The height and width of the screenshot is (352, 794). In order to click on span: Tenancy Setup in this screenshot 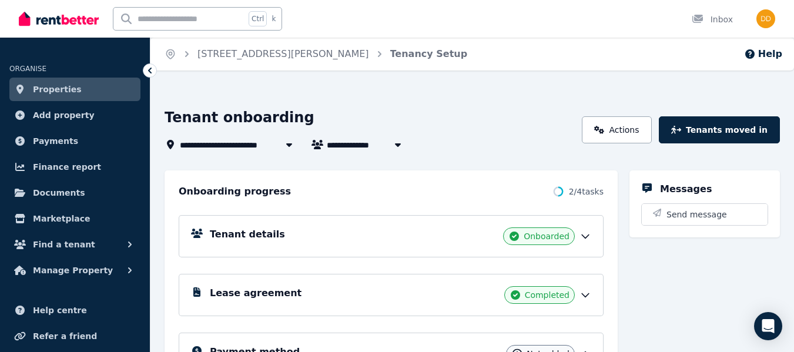, I will do `click(429, 54)`.